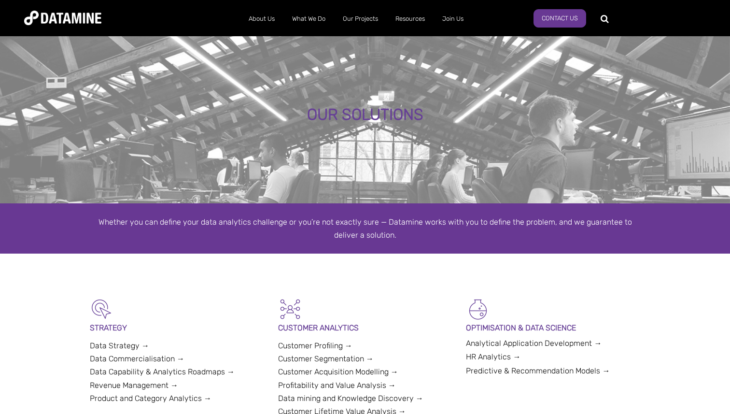 This screenshot has width=730, height=414. Describe the element at coordinates (360, 19) in the screenshot. I see `a: Our Projects` at that location.